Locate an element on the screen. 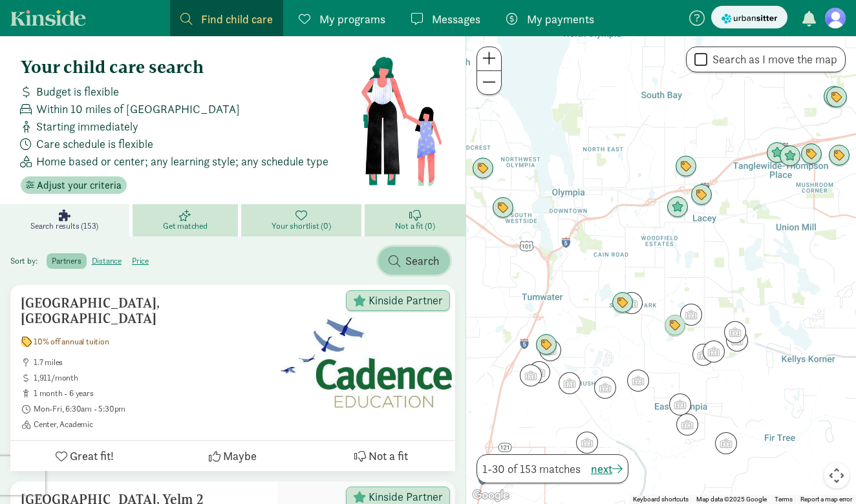  a: Your shortlist (0) is located at coordinates (303, 220).